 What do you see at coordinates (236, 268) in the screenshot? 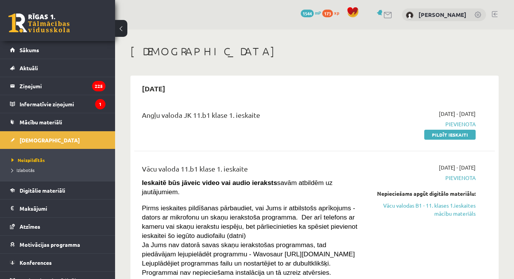
I see `span: Lejuplādējiet programmas failu un nostartējiet to ar dubultklikšķi. Programmai nav nepieciešama i...` at bounding box center [236, 268].